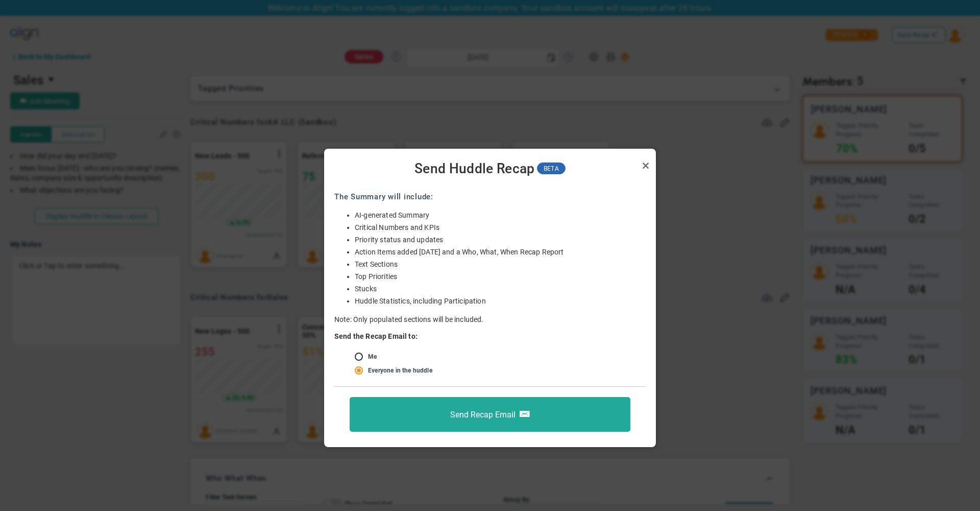 The image size is (980, 511). Describe the element at coordinates (373, 356) in the screenshot. I see `label: Me` at that location.